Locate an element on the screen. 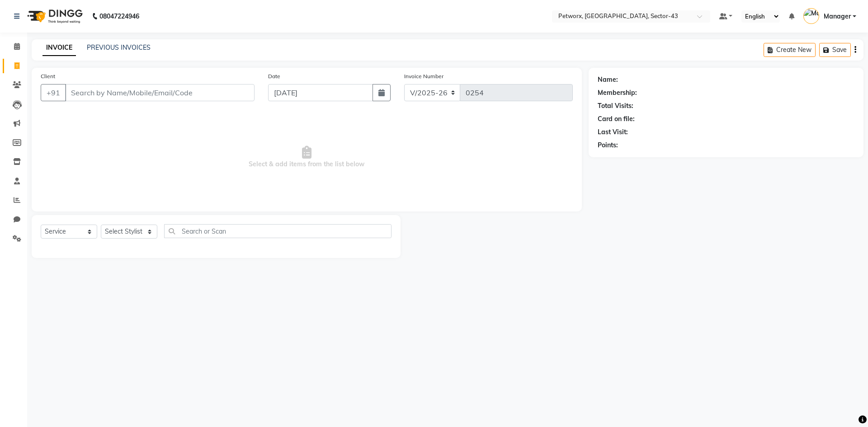 The image size is (868, 427). button: Save is located at coordinates (836, 50).